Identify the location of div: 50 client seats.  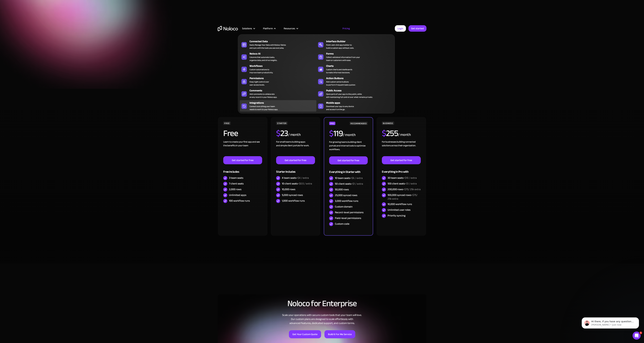
(349, 184).